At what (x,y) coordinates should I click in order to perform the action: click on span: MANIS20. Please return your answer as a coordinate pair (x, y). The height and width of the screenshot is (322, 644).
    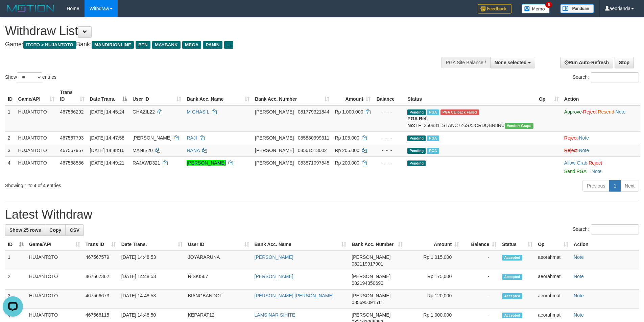
    Looking at the image, I should click on (143, 151).